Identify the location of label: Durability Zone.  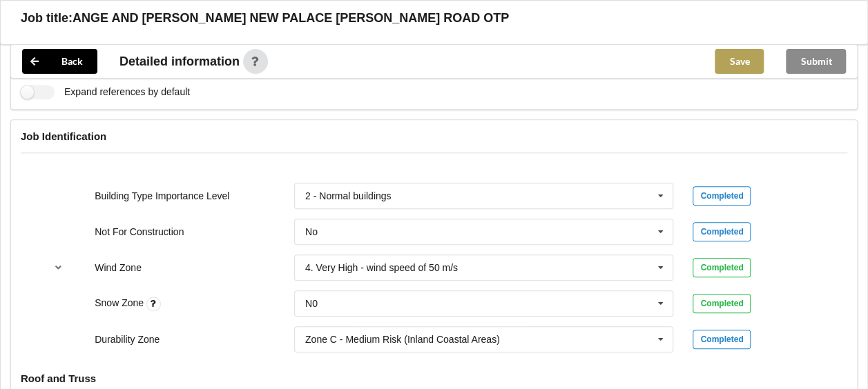
(127, 339).